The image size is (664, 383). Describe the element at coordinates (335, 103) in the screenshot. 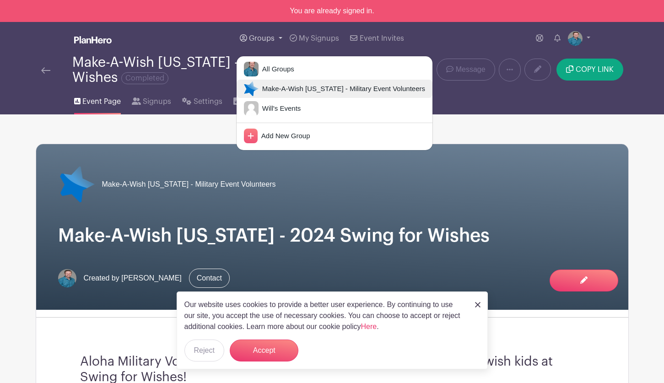

I see `div: Groups` at that location.